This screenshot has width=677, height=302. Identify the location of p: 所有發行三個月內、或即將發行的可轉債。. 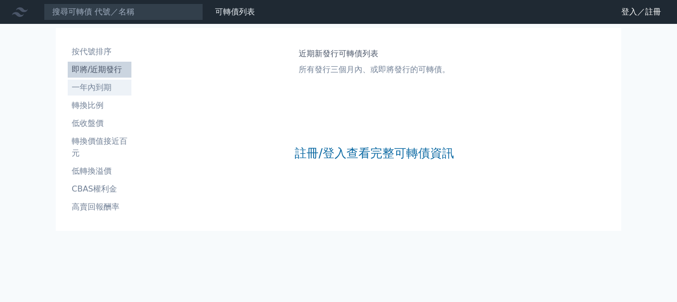
(374, 70).